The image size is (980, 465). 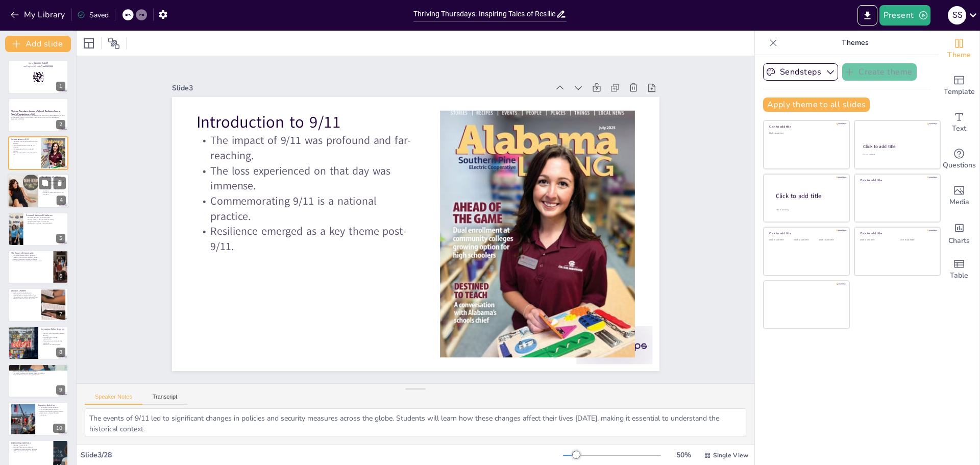 What do you see at coordinates (959, 233) in the screenshot?
I see `div: Add charts and graphs` at bounding box center [959, 233].